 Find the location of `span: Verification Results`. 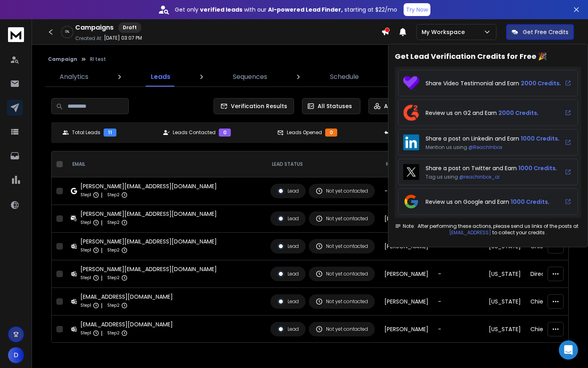

span: Verification Results is located at coordinates (257, 106).